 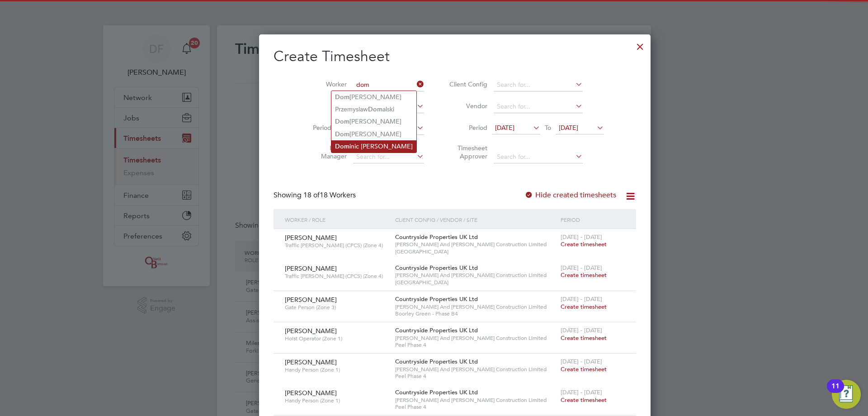 I want to click on span: Gate Person (Zone 3), so click(x=337, y=307).